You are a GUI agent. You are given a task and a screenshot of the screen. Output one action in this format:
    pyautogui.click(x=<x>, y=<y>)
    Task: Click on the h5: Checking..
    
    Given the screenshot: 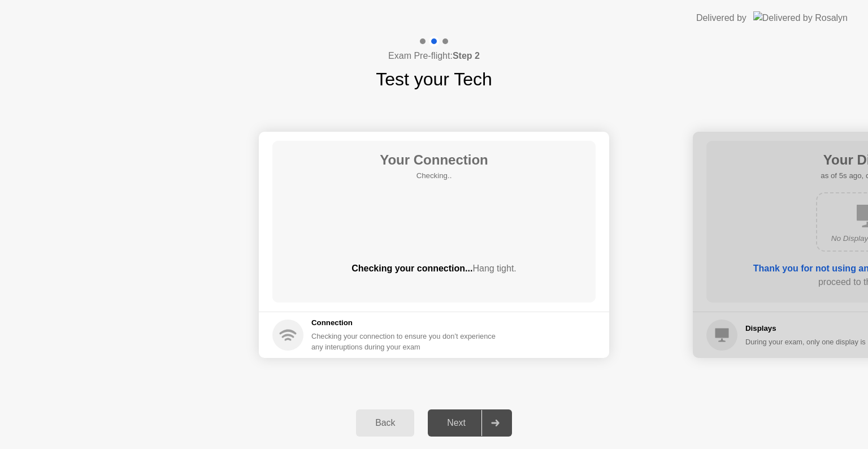 What is the action you would take?
    pyautogui.click(x=434, y=176)
    